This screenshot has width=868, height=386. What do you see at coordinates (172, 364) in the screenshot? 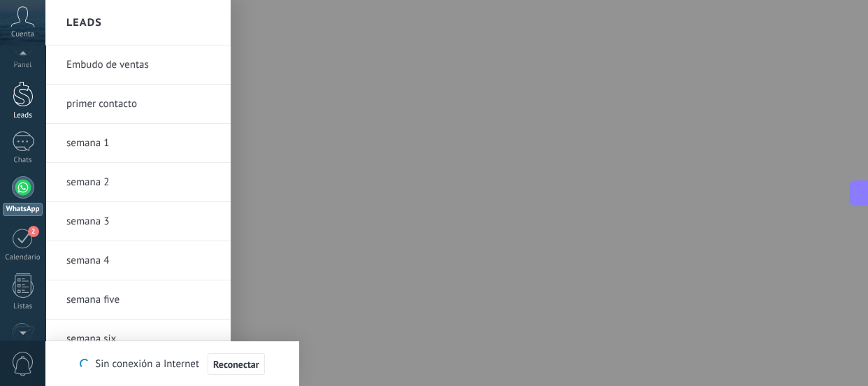
I see `div: Sin conexión a Internet` at bounding box center [172, 364].